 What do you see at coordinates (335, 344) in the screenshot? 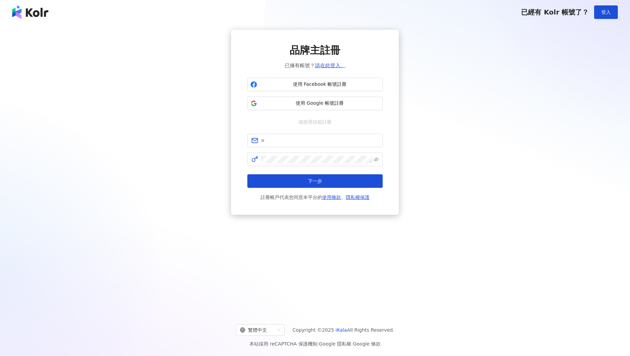
I see `a: Google 隱私權` at bounding box center [335, 344].